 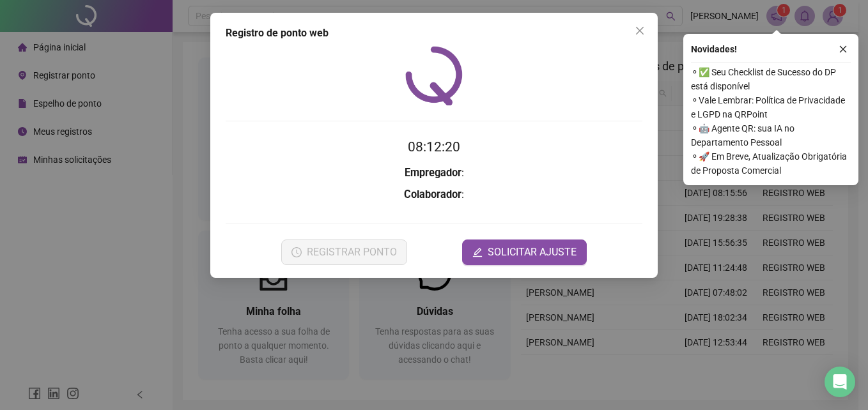 I want to click on span: ⚬ ✅ Seu Checklist de Sucesso do DP está disponível, so click(x=770, y=79).